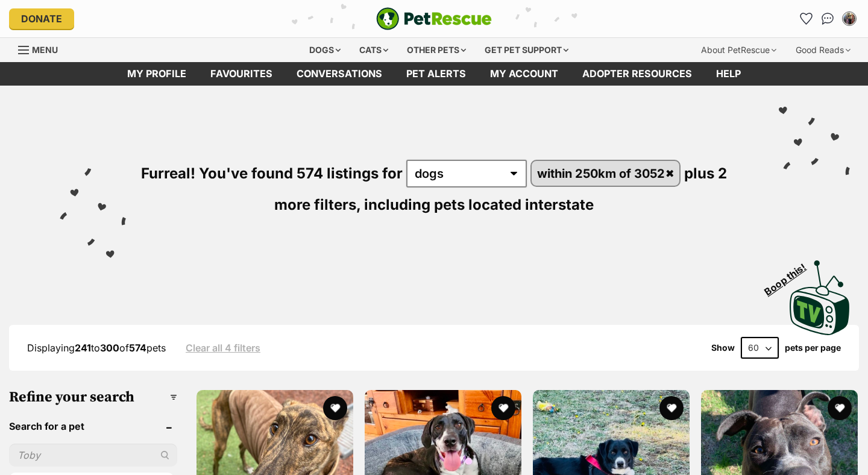  Describe the element at coordinates (849, 19) in the screenshot. I see `button: My account` at that location.